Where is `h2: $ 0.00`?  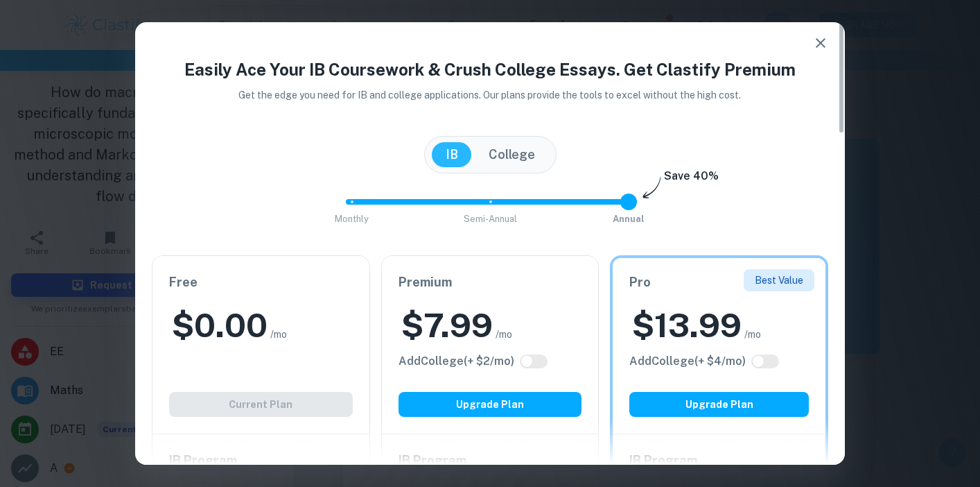 h2: $ 0.00 is located at coordinates (220, 325).